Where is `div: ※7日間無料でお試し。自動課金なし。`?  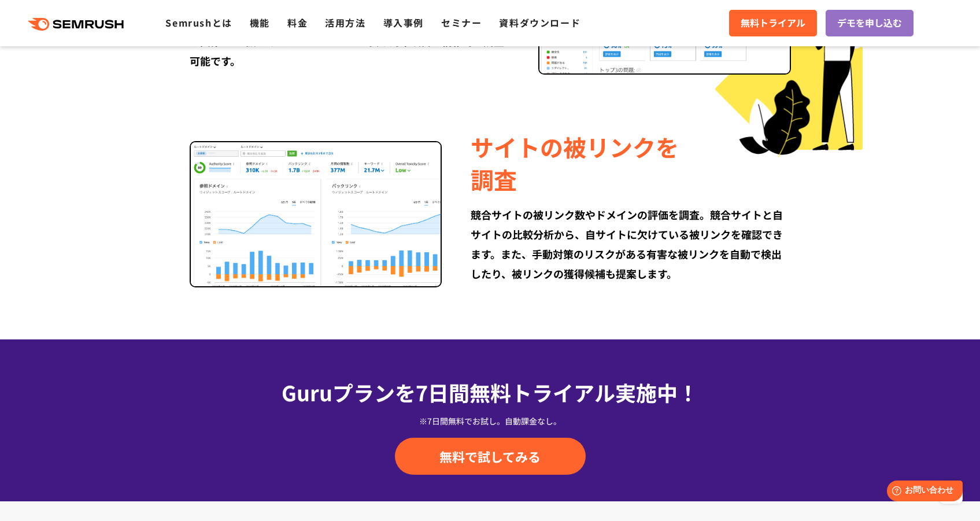 div: ※7日間無料でお試し。自動課金なし。 is located at coordinates (490, 421).